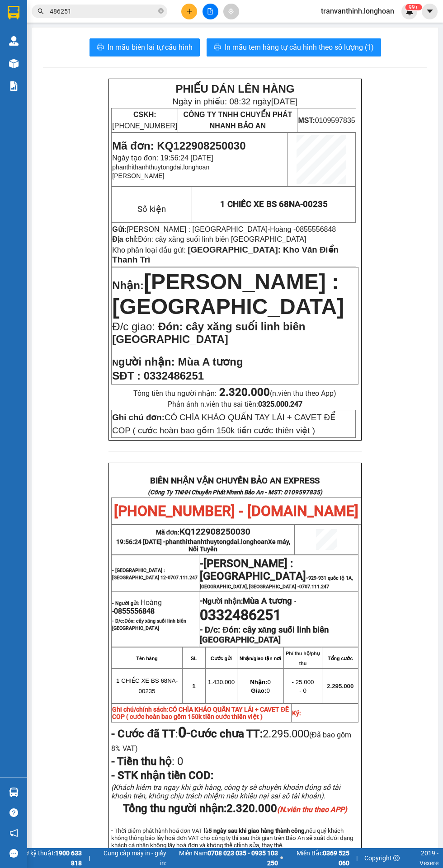 The height and width of the screenshot is (868, 443). Describe the element at coordinates (235, 393) in the screenshot. I see `span: Tổng tiền thu người nhận:` at that location.